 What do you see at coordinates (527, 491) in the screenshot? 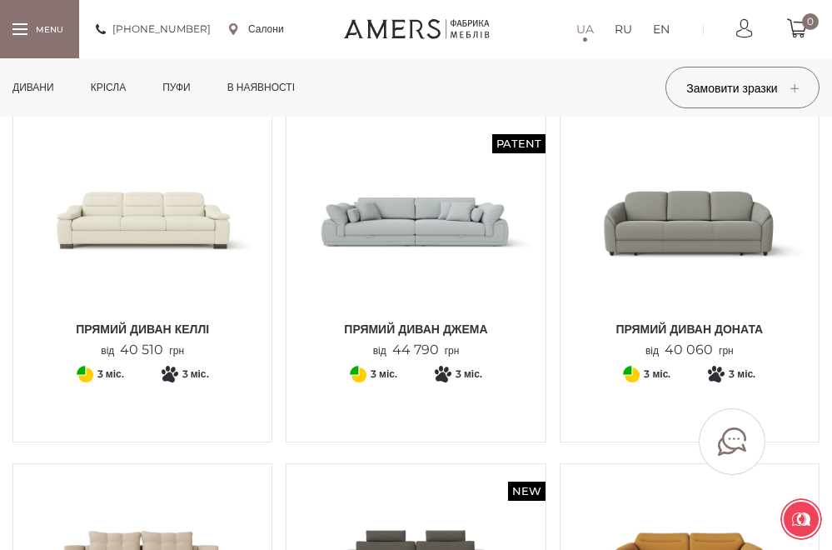
I see `span: New` at bounding box center [527, 491].